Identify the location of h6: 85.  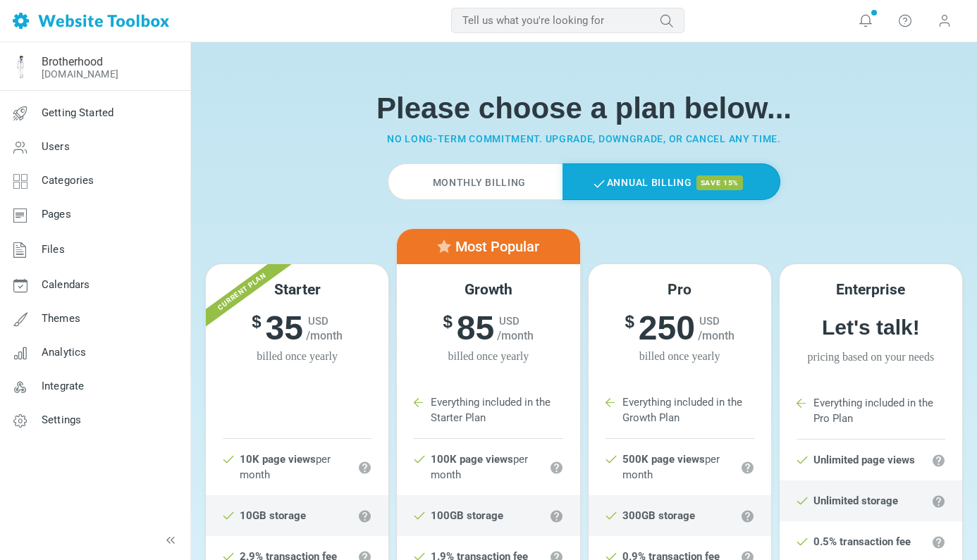
(488, 328).